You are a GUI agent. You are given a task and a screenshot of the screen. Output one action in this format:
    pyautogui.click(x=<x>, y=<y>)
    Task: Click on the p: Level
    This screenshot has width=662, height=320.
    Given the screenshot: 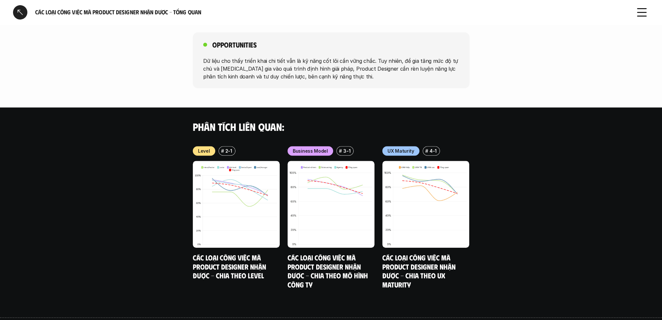 What is the action you would take?
    pyautogui.click(x=204, y=151)
    